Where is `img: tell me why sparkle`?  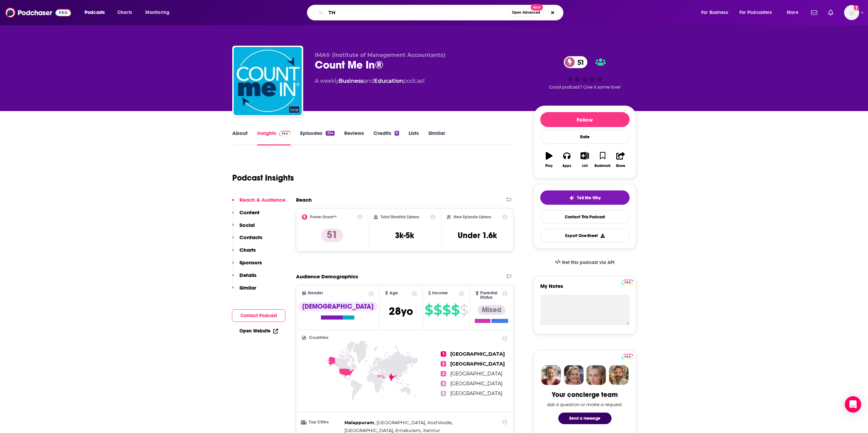 img: tell me why sparkle is located at coordinates (572, 198).